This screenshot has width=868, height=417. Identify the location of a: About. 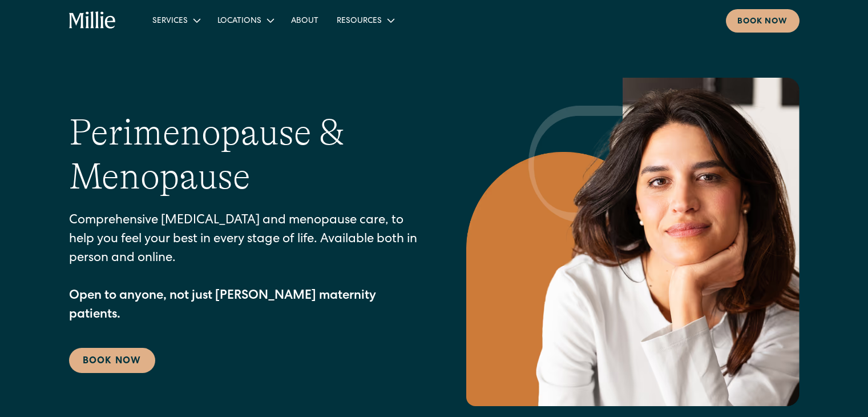
(305, 20).